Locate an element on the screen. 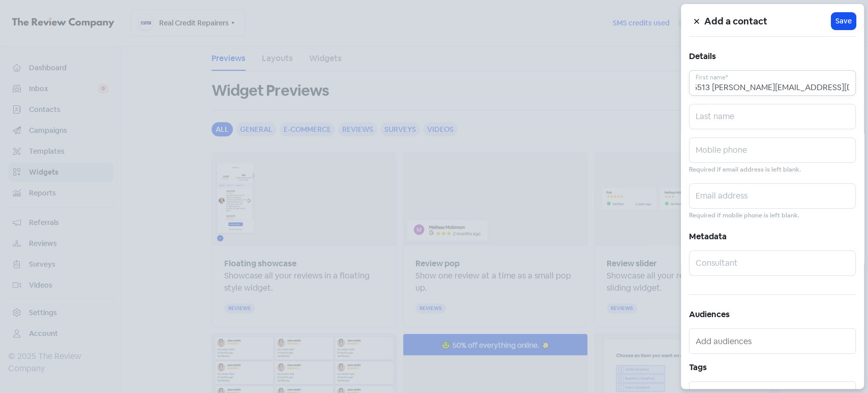 This screenshot has width=868, height=393. input: First name is located at coordinates (772, 83).